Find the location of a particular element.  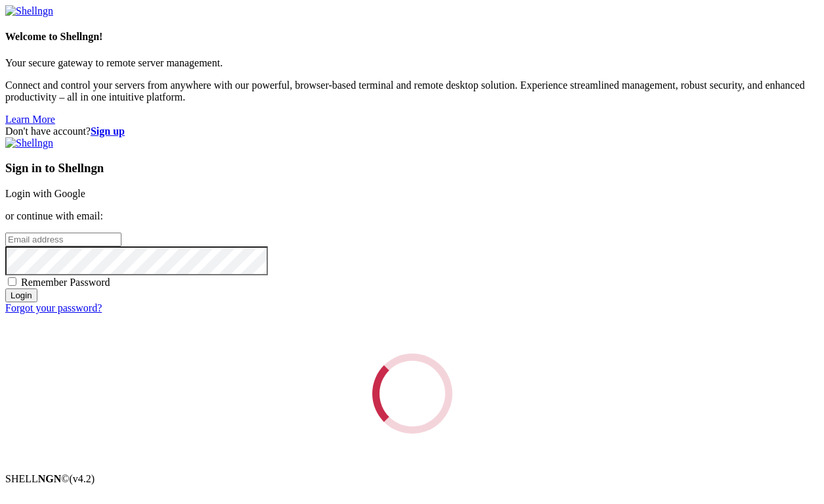

a: Forgot your password? is located at coordinates (53, 307).